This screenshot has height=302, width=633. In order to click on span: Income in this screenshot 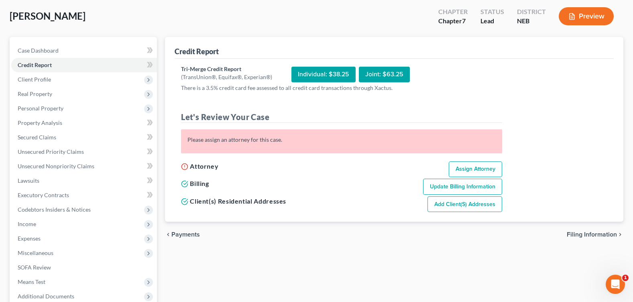, I will do `click(27, 224)`.